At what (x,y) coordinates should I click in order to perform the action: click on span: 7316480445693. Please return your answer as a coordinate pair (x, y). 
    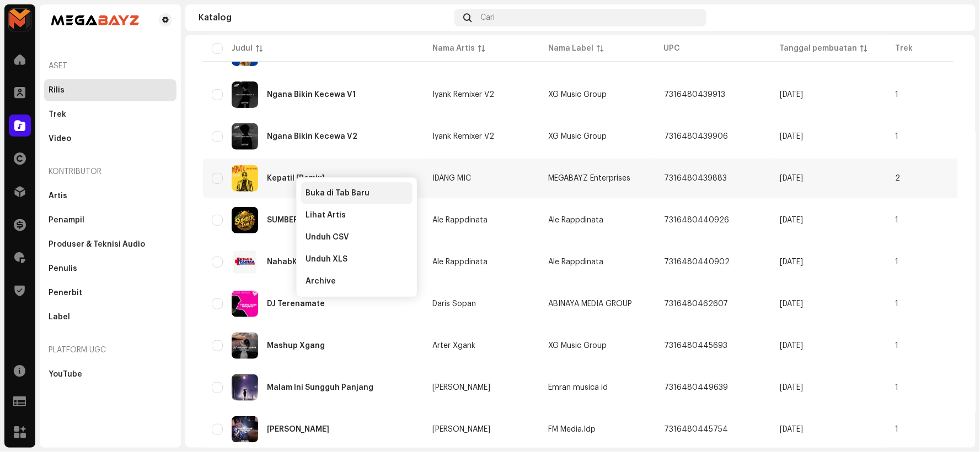
    Looking at the image, I should click on (696, 346).